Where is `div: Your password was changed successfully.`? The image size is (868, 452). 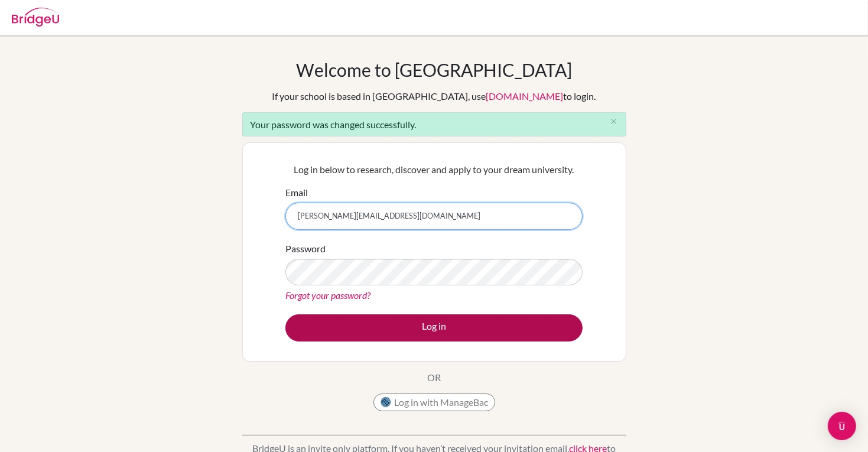 div: Your password was changed successfully. is located at coordinates (435, 124).